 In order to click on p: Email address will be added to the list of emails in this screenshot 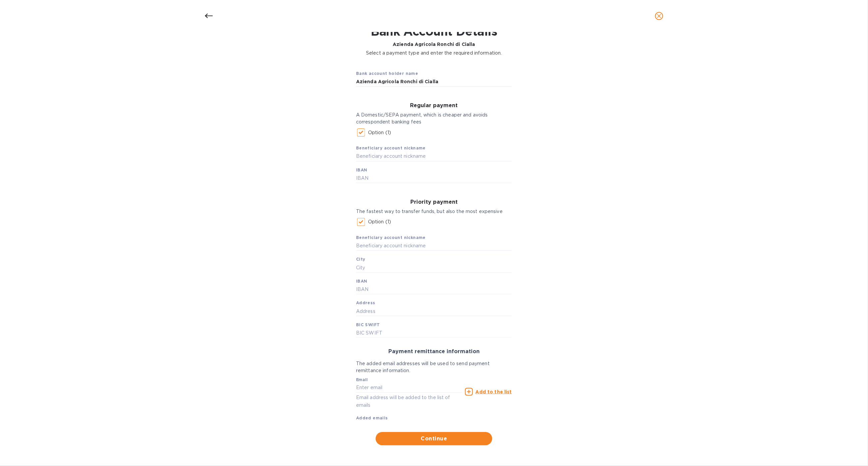, I will do `click(409, 402)`.